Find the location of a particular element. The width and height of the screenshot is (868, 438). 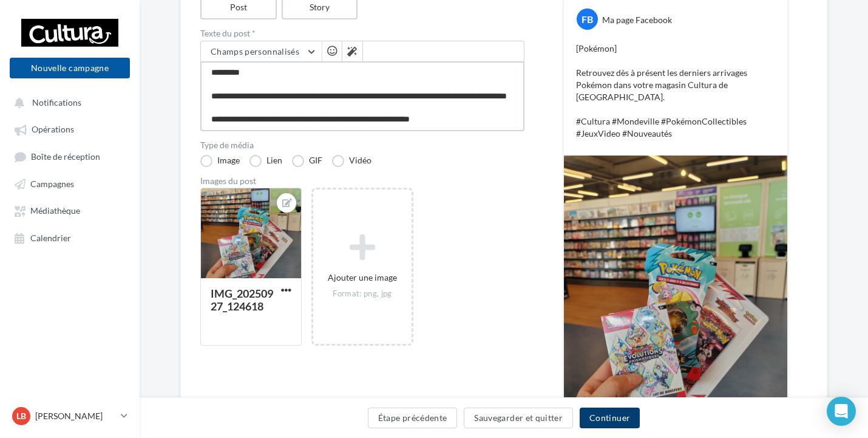

label: Type de média is located at coordinates (362, 145).